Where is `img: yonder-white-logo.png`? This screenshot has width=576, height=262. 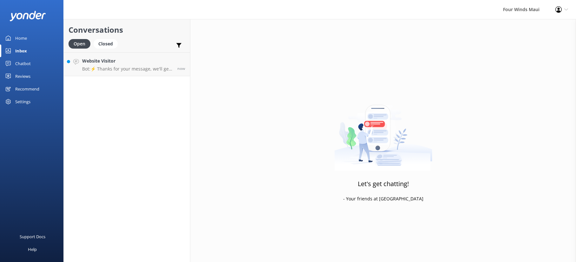 img: yonder-white-logo.png is located at coordinates (28, 16).